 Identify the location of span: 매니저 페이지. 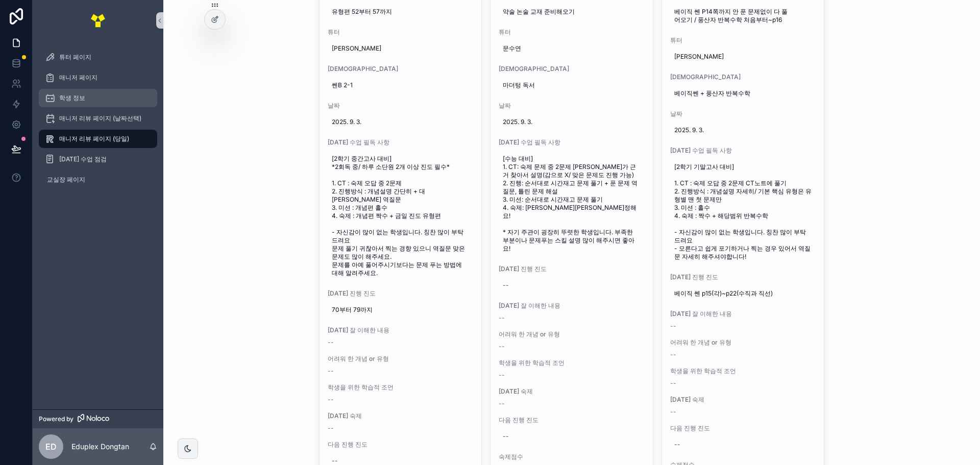
(78, 77).